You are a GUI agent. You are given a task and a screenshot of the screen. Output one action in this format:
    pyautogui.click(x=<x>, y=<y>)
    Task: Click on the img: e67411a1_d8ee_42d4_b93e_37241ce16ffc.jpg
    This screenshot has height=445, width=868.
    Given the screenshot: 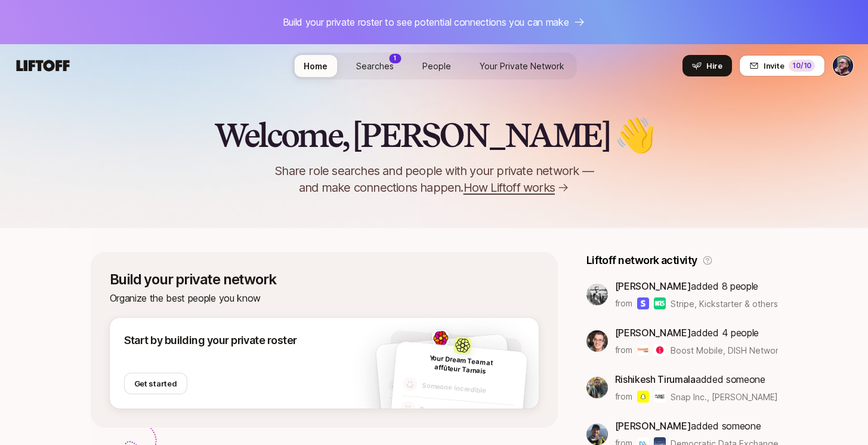 What is the action you would take?
    pyautogui.click(x=440, y=338)
    